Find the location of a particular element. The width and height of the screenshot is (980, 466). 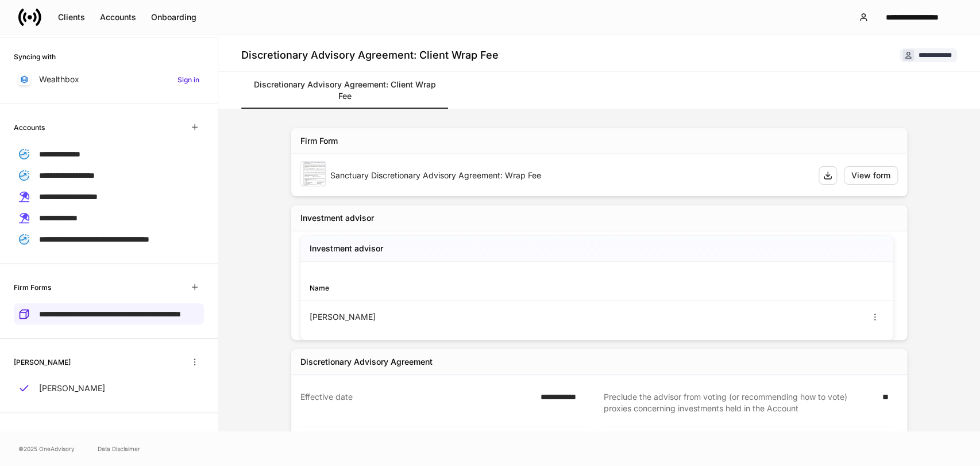

div: Effective date is located at coordinates (417, 402).